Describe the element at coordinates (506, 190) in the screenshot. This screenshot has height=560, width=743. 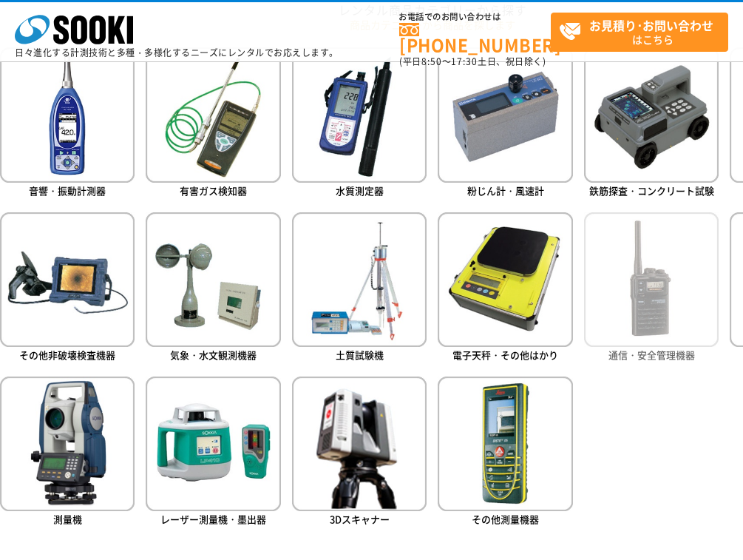
I see `span: 粉じん計・風速計` at that location.